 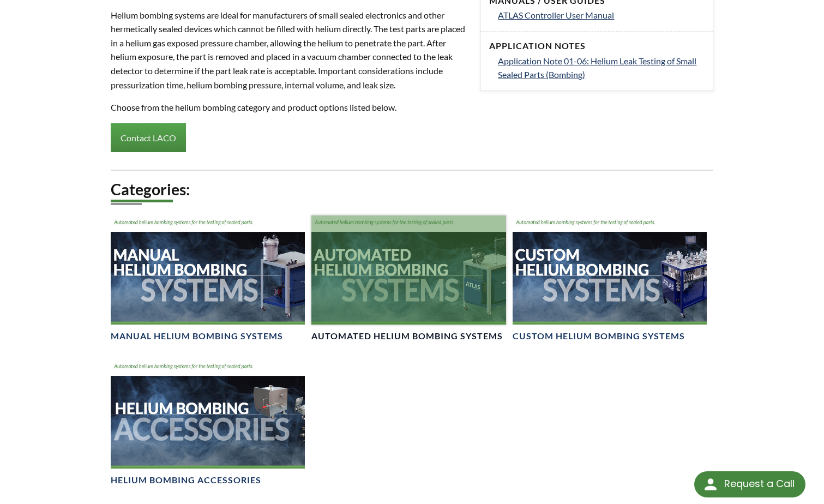 I want to click on h4: Custom Helium Bombing Systems, so click(x=599, y=336).